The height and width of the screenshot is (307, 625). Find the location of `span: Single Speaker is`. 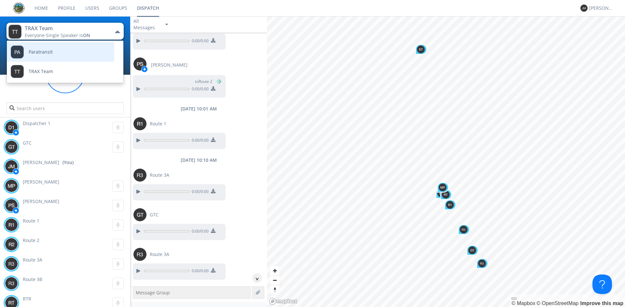

span: Single Speaker is is located at coordinates (68, 35).